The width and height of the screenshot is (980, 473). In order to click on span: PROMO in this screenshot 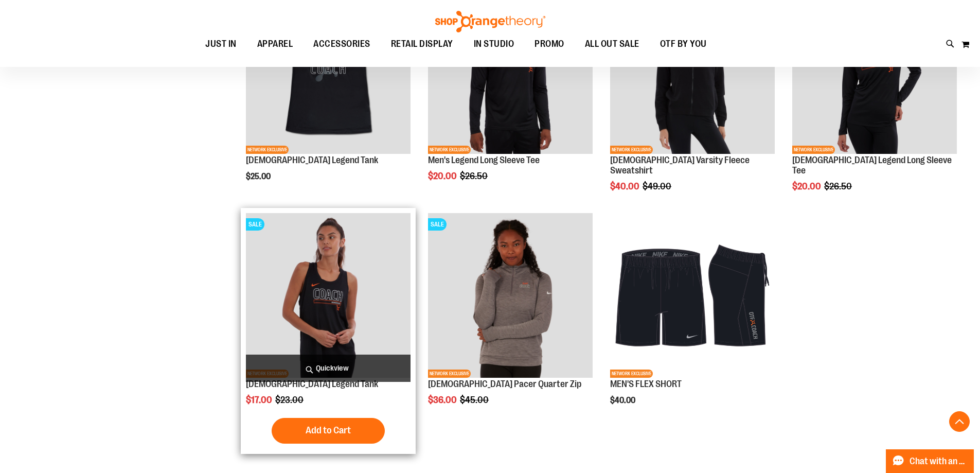, I will do `click(549, 44)`.